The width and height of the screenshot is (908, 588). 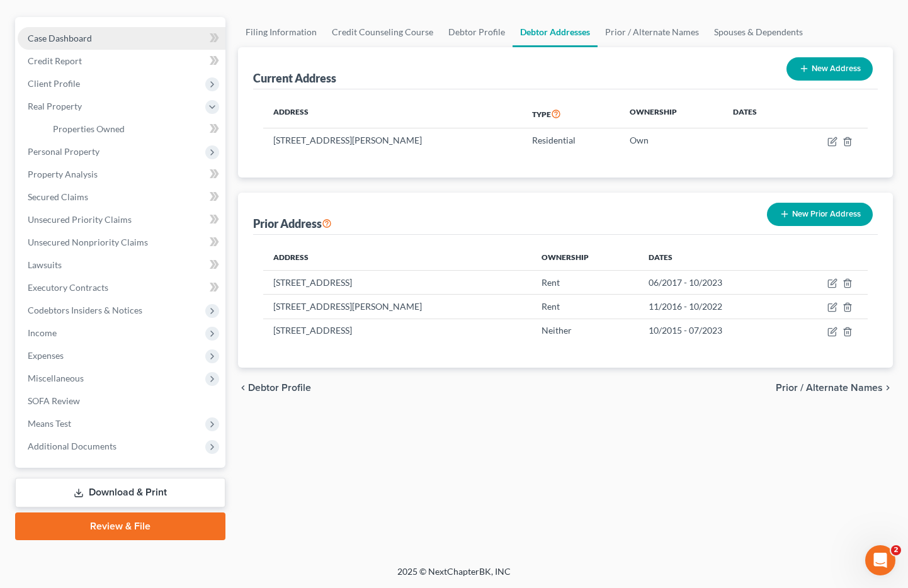 I want to click on td: 10/2015 - 07/2023, so click(x=713, y=331).